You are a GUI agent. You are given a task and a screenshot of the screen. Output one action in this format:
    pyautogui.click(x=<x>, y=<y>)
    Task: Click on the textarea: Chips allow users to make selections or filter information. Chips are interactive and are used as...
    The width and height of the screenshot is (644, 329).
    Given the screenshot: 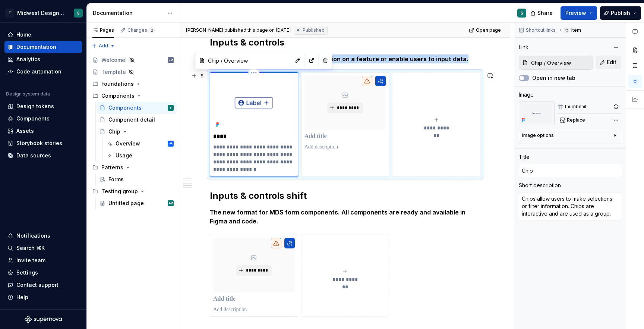 What is the action you would take?
    pyautogui.click(x=570, y=206)
    